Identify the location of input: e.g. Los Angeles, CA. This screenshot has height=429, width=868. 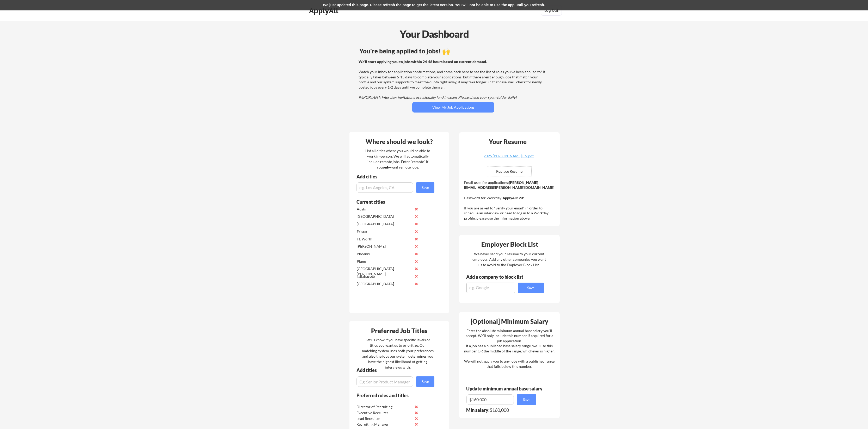
(385, 188).